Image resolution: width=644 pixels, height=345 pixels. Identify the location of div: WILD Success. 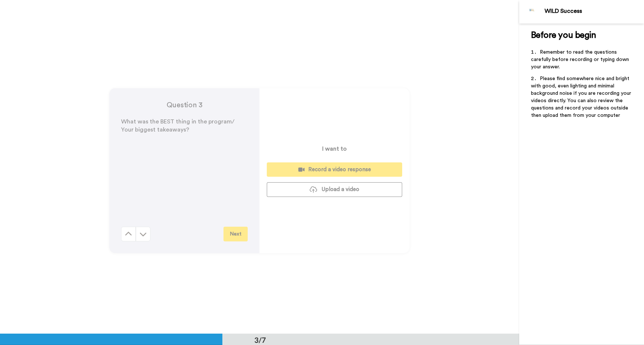
(594, 11).